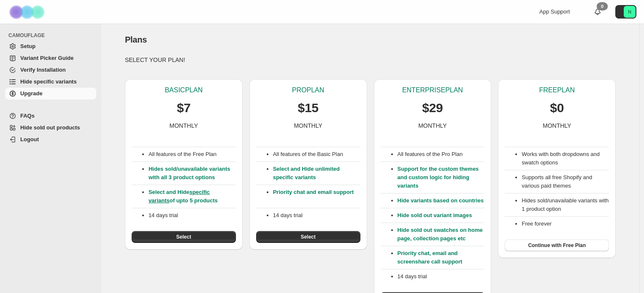 The width and height of the screenshot is (644, 293). Describe the element at coordinates (30, 139) in the screenshot. I see `span: Logout` at that location.